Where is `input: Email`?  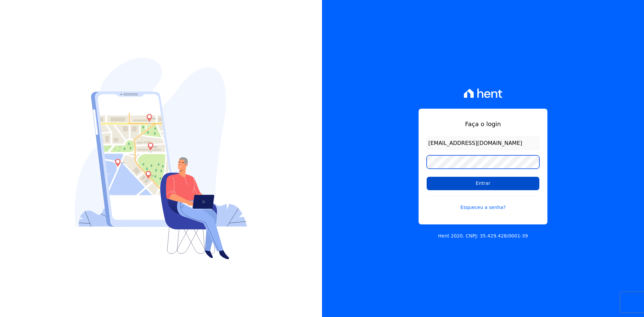 input: Email is located at coordinates (483, 143).